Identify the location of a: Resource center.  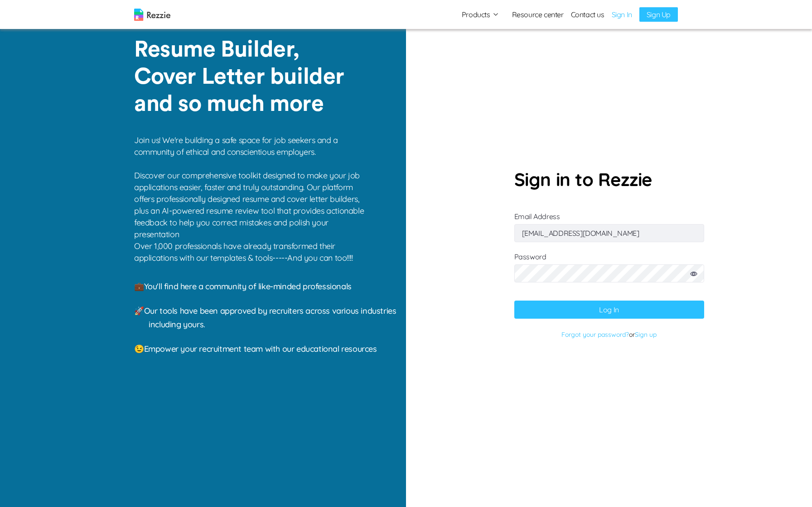
(538, 14).